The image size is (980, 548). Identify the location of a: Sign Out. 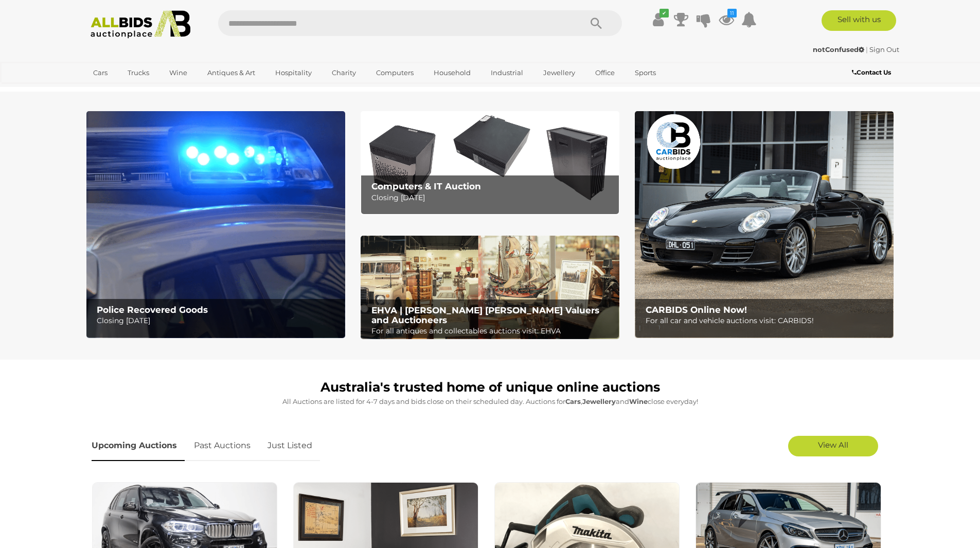
(884, 49).